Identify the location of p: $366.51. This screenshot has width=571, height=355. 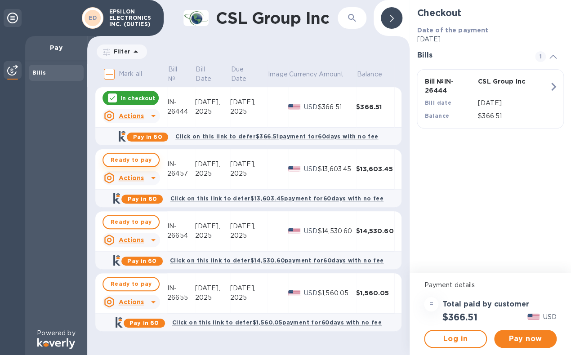
(513, 116).